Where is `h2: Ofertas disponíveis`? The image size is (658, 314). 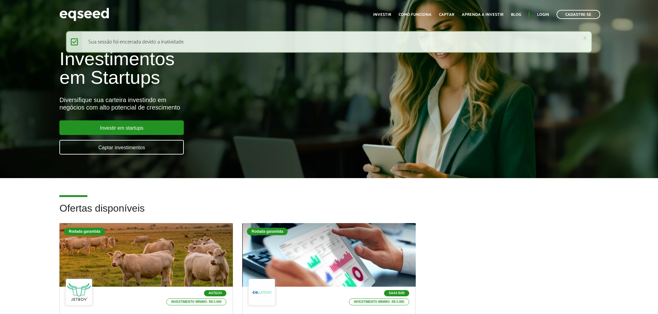 h2: Ofertas disponíveis is located at coordinates (328, 213).